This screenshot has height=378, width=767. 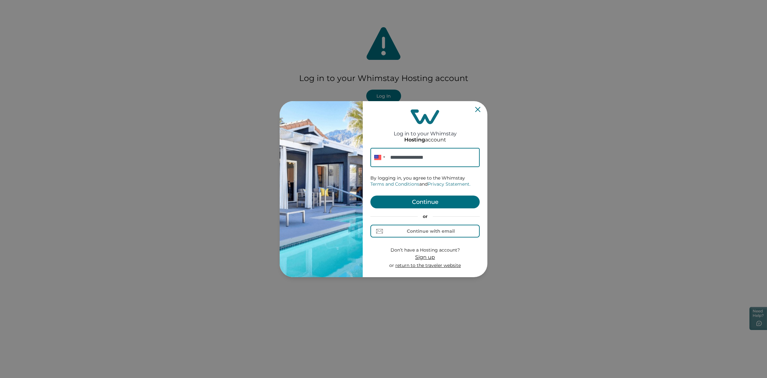 What do you see at coordinates (425, 257) in the screenshot?
I see `span: Sign up` at bounding box center [425, 257].